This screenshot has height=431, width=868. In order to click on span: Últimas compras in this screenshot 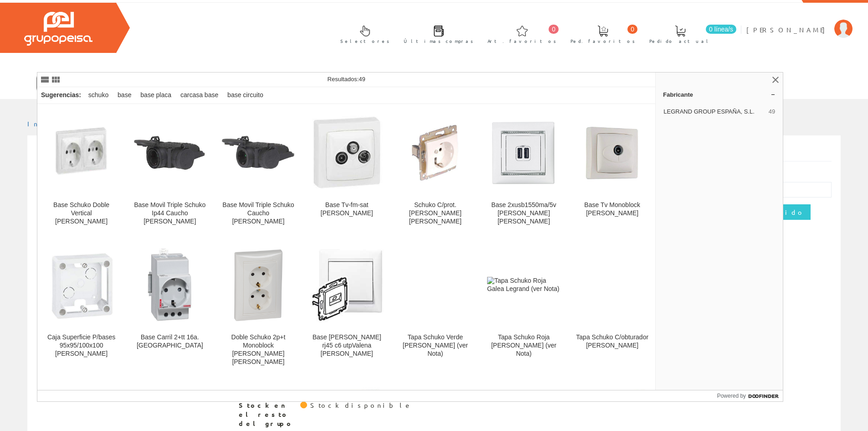, I will do `click(439, 41)`.